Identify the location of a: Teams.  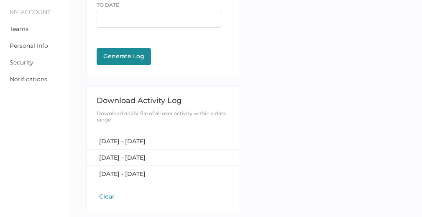
(19, 29).